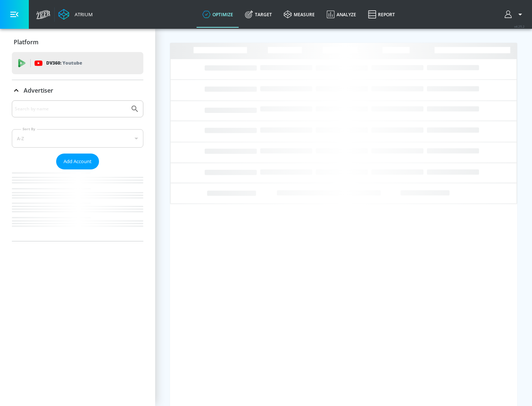 The height and width of the screenshot is (406, 532). What do you see at coordinates (77, 205) in the screenshot?
I see `nav: list of Advertiser` at bounding box center [77, 205].